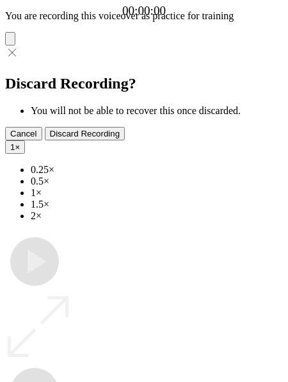  I want to click on li: 0.5×, so click(157, 181).